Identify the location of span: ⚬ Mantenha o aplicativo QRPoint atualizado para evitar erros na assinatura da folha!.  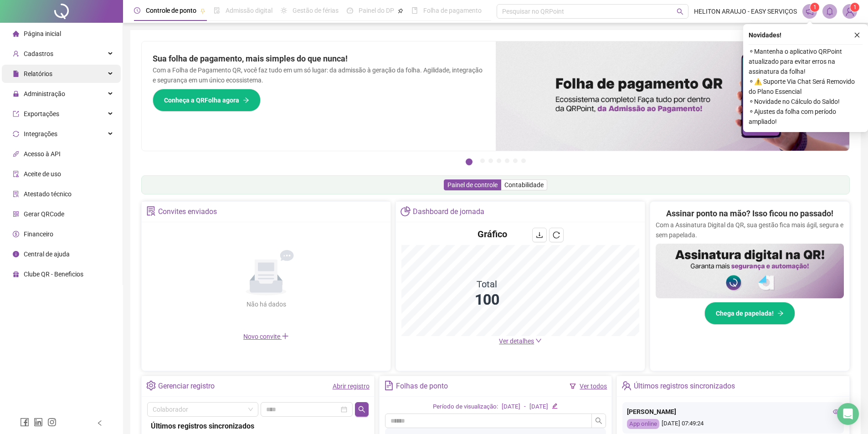
(806, 61).